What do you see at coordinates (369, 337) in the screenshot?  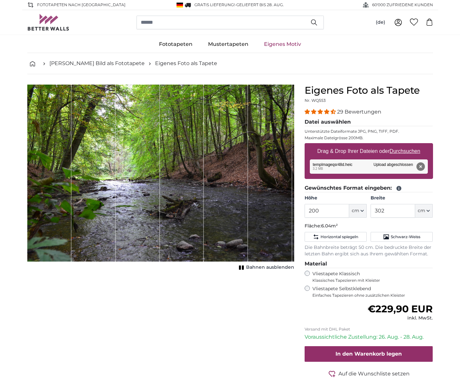 I see `p: Voraussichtliche Zustellung: 26. Aug. - 28. Aug.` at bounding box center [369, 337].